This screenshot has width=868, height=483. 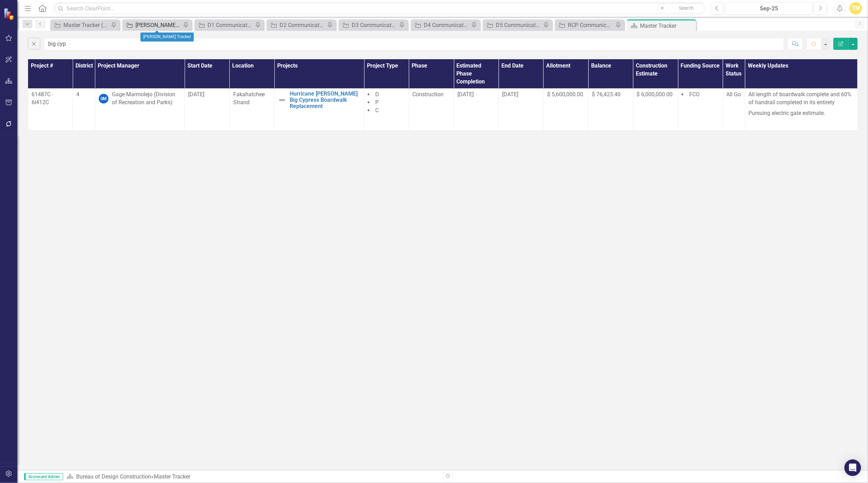 I want to click on img: ClearPoint Strategy, so click(x=10, y=14).